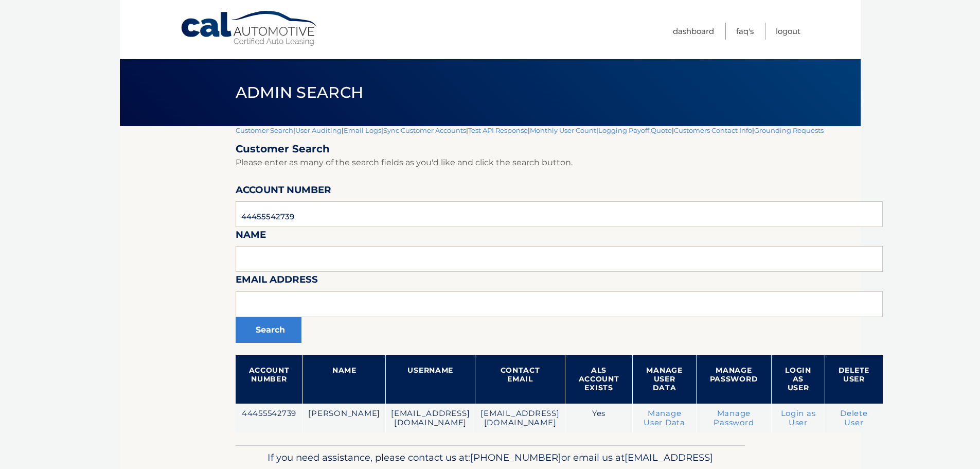 This screenshot has height=469, width=980. Describe the element at coordinates (788, 130) in the screenshot. I see `a: Grounding Requests` at that location.